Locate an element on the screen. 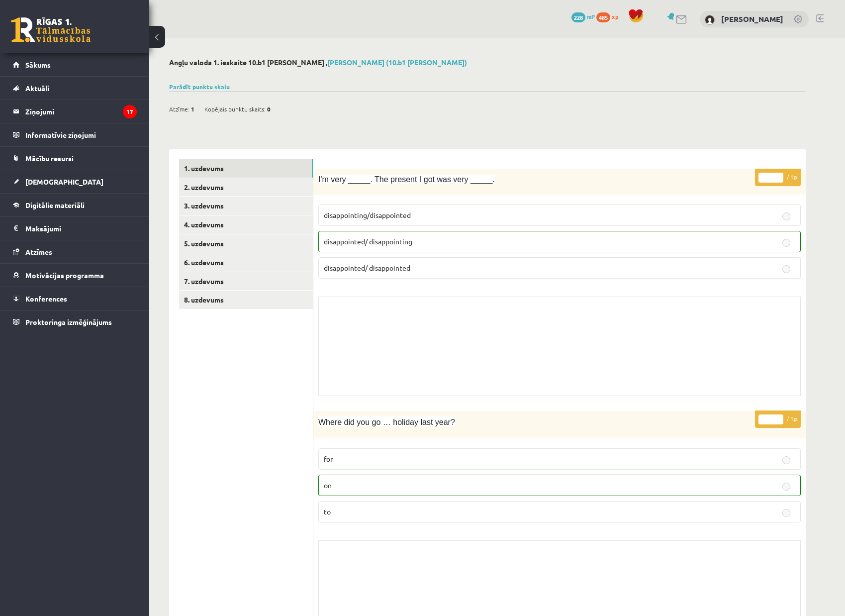 The width and height of the screenshot is (845, 616). span: Digitālie materiāli is located at coordinates (55, 205).